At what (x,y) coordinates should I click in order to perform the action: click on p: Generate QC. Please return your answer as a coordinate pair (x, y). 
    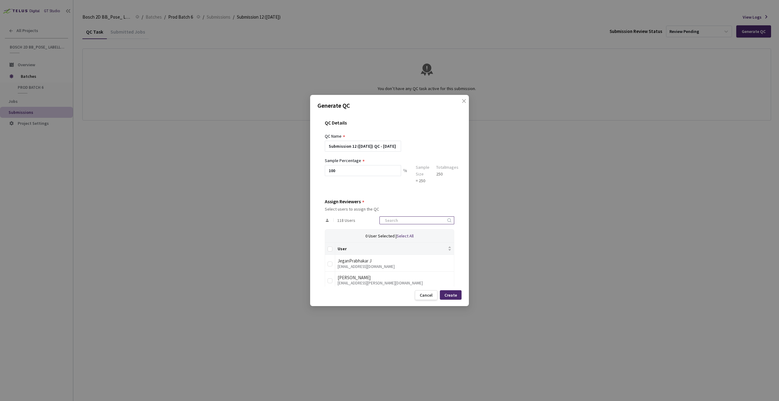
    Looking at the image, I should click on (390, 106).